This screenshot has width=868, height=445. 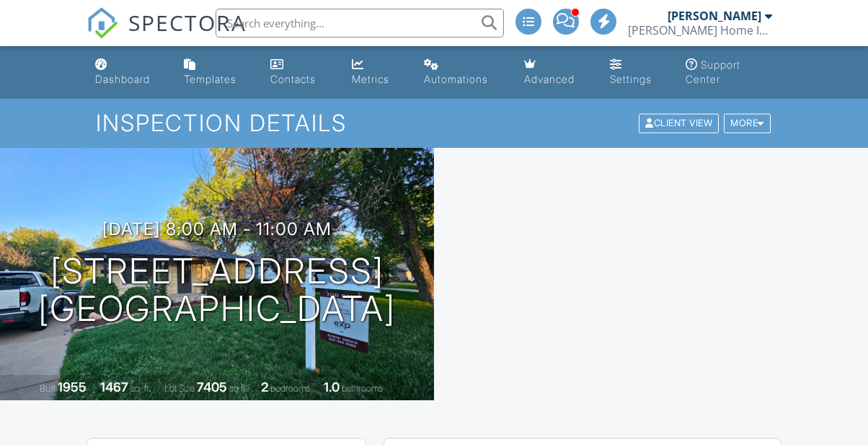 What do you see at coordinates (167, 35) in the screenshot?
I see `a: SPECTORA` at bounding box center [167, 35].